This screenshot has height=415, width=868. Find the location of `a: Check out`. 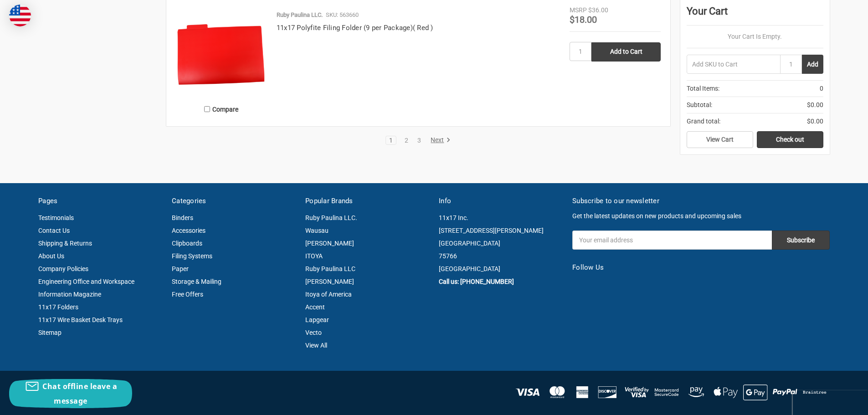

a: Check out is located at coordinates (790, 140).